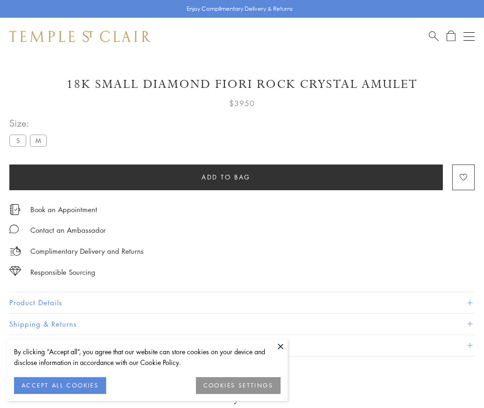  What do you see at coordinates (60, 386) in the screenshot?
I see `button: ACCEPT ALL COOKIES` at bounding box center [60, 386].